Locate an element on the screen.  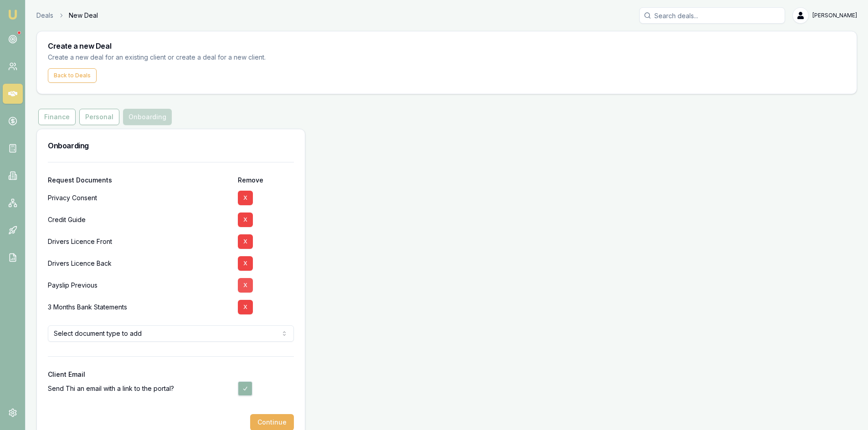
button: Personal is located at coordinates (99, 117).